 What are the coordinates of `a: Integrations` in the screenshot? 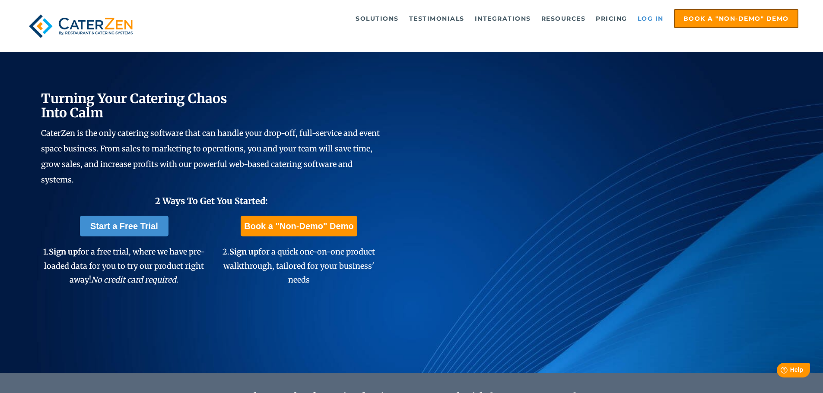 It's located at (503, 19).